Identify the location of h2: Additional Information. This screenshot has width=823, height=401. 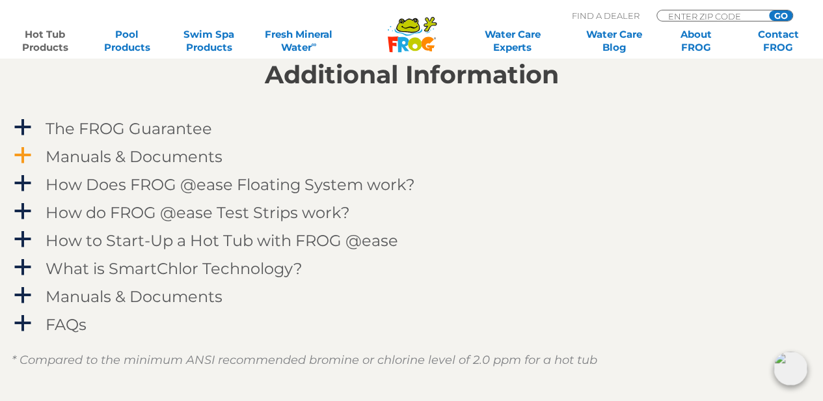
(412, 75).